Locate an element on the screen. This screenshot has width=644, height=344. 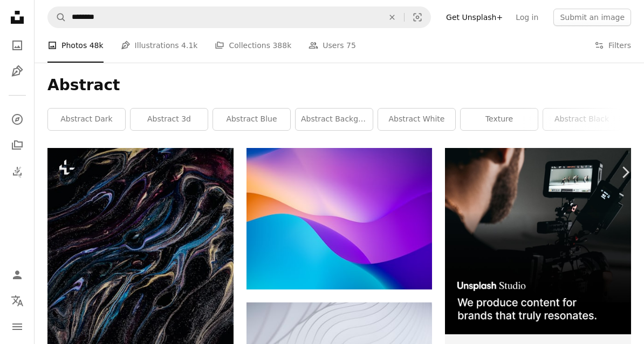
button: Language is located at coordinates (18, 301).